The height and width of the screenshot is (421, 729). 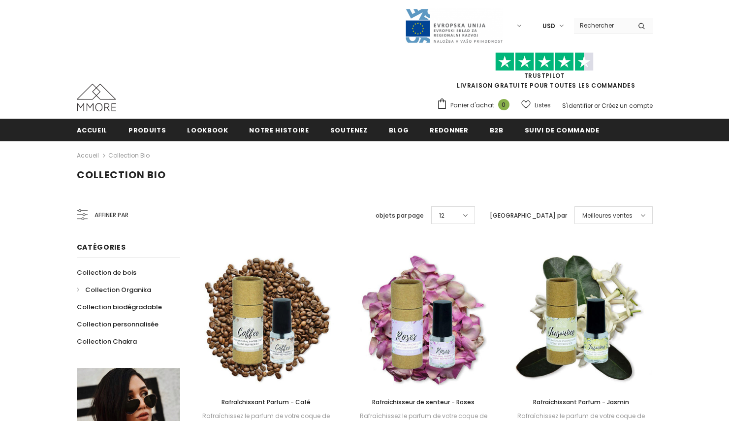 I want to click on input: Search Site, so click(x=602, y=25).